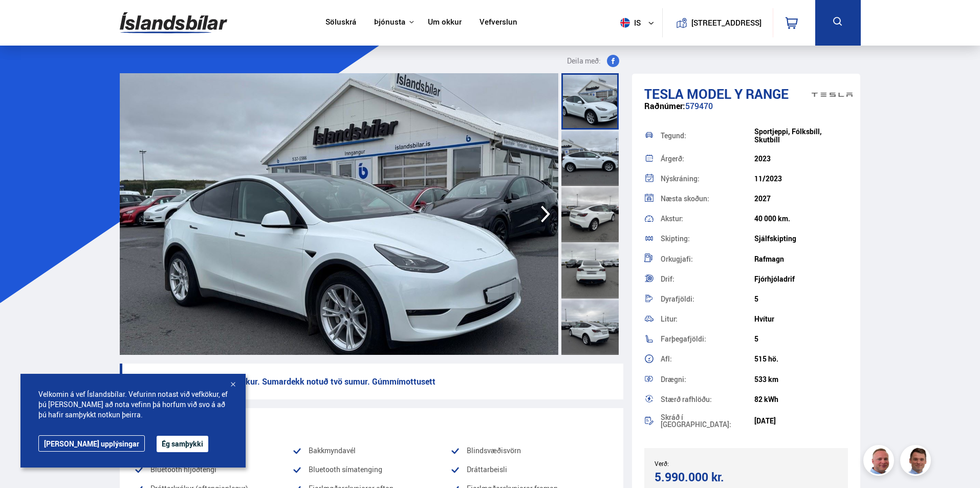  Describe the element at coordinates (708, 400) in the screenshot. I see `div: Stærð rafhlöðu:` at that location.